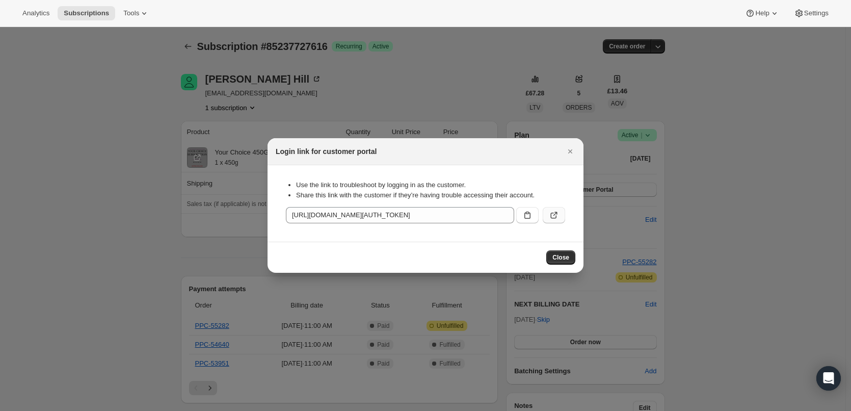 The image size is (851, 411). Describe the element at coordinates (816, 13) in the screenshot. I see `span: Settings` at that location.